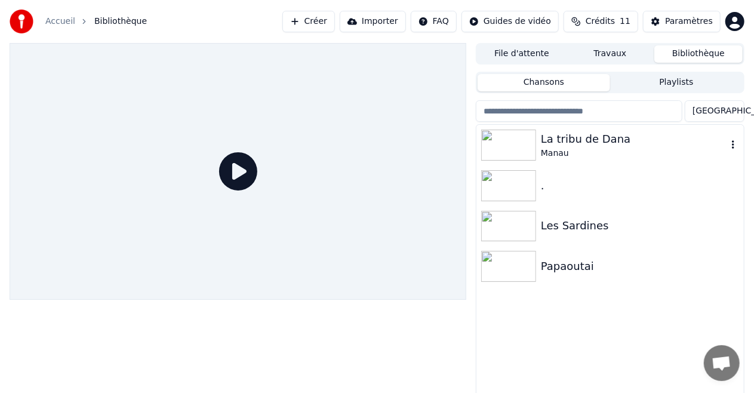 This screenshot has height=393, width=754. I want to click on button: Chansons, so click(544, 82).